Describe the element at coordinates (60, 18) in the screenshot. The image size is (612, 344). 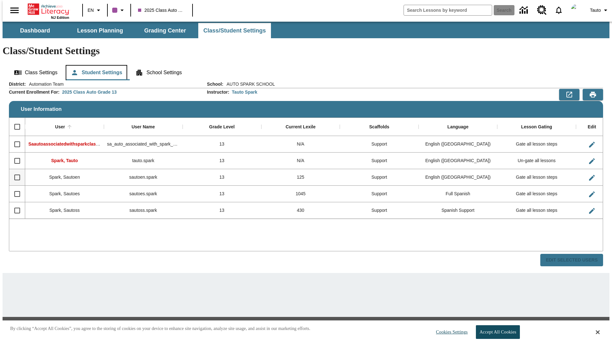
I see `span: NJ Edition` at that location.